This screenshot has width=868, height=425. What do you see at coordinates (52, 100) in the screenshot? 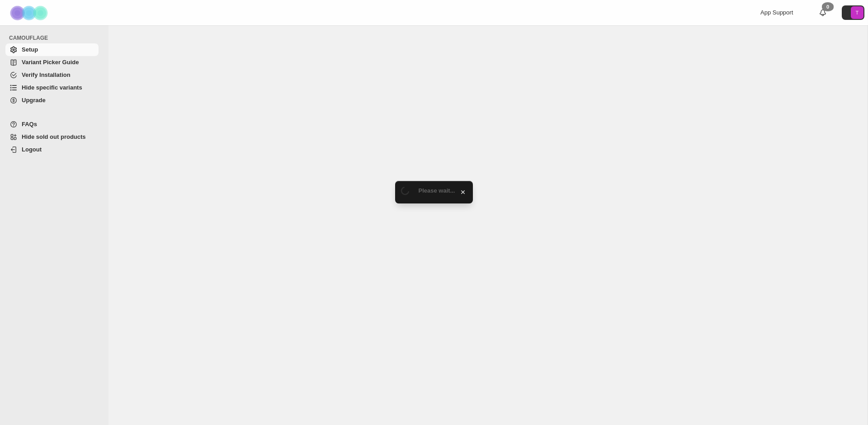
I see `a: Upgrade` at bounding box center [52, 100].